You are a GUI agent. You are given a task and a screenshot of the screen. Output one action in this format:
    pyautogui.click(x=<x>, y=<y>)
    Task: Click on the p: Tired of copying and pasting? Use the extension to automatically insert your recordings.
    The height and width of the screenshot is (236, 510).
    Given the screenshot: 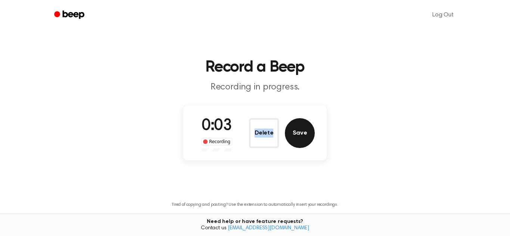 What is the action you would take?
    pyautogui.click(x=255, y=205)
    